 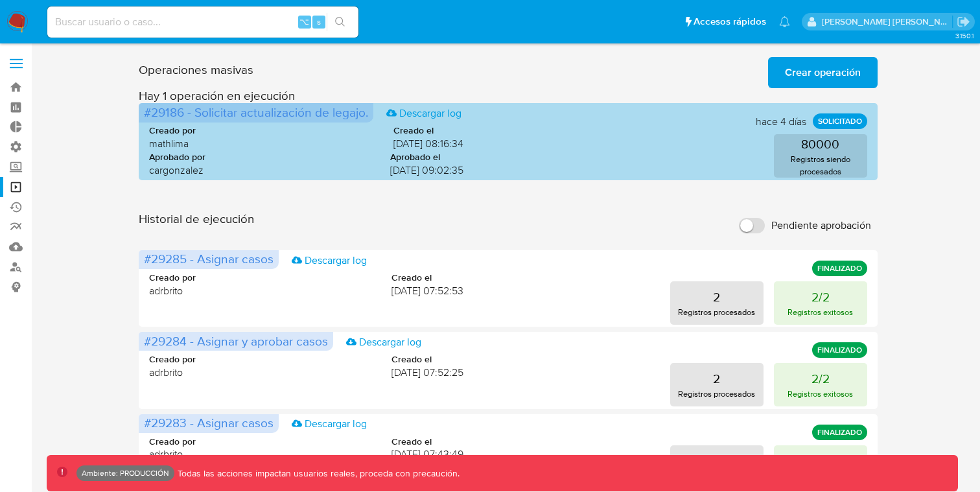 I want to click on a: Salir, so click(x=963, y=21).